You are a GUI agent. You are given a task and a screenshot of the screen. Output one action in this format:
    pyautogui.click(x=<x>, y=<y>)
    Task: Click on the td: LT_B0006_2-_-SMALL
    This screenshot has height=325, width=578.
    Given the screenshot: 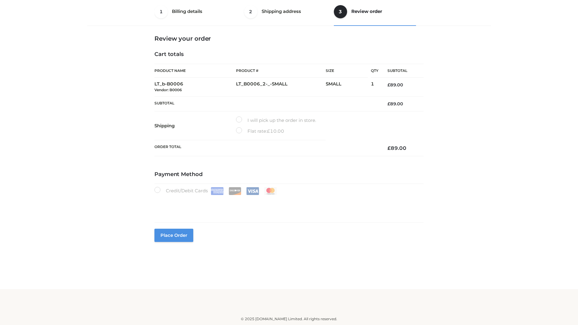 What is the action you would take?
    pyautogui.click(x=281, y=87)
    